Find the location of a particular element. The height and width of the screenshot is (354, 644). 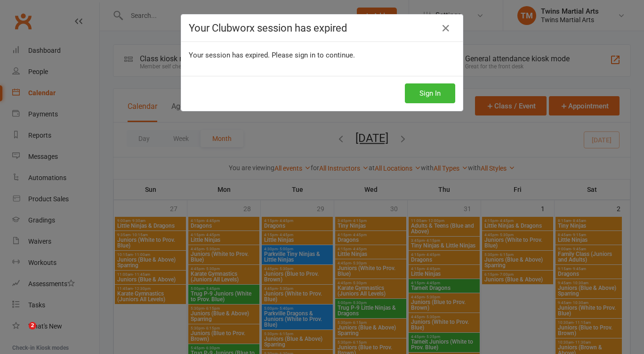

a: Close is located at coordinates (446, 28).